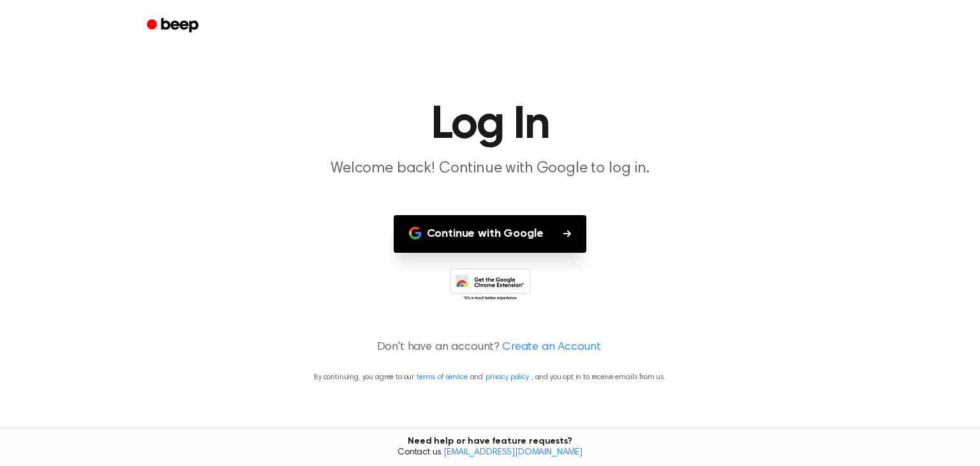 This screenshot has height=466, width=980. What do you see at coordinates (490, 168) in the screenshot?
I see `p: Welcome back! Continue with Google to log in.` at bounding box center [490, 168].